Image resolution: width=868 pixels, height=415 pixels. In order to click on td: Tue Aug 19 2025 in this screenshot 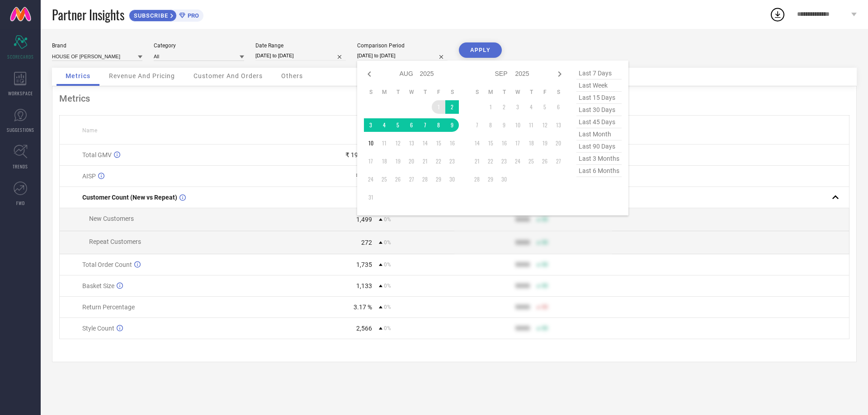, I will do `click(397, 161)`.